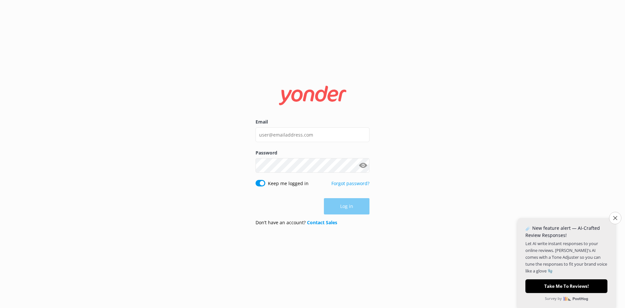 This screenshot has width=625, height=308. I want to click on label: Keep me logged in, so click(288, 183).